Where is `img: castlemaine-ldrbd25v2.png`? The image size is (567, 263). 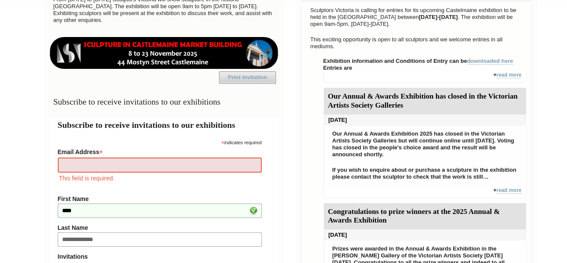 img: castlemaine-ldrbd25v2.png is located at coordinates (164, 53).